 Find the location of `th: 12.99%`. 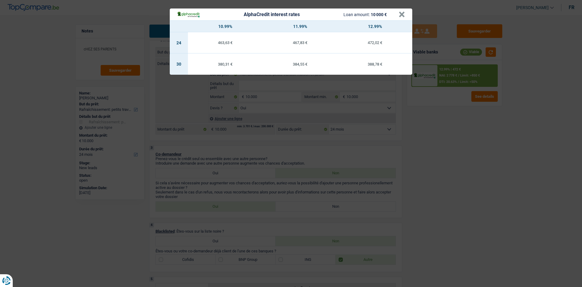

th: 12.99% is located at coordinates (375, 26).